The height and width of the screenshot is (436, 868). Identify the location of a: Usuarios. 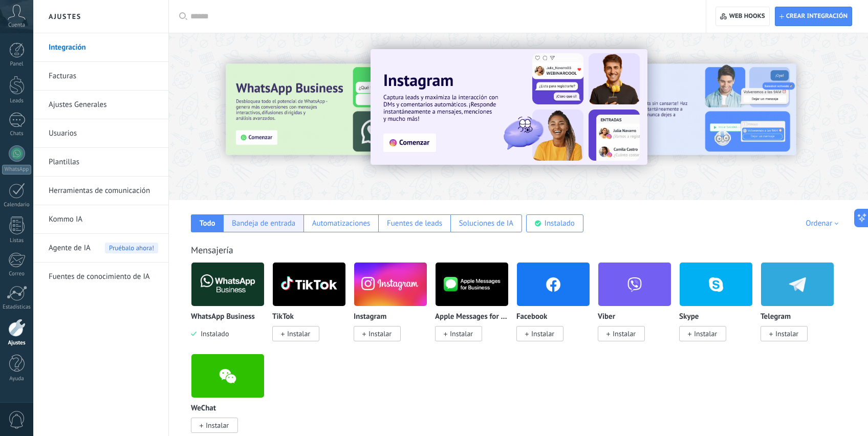
(104, 133).